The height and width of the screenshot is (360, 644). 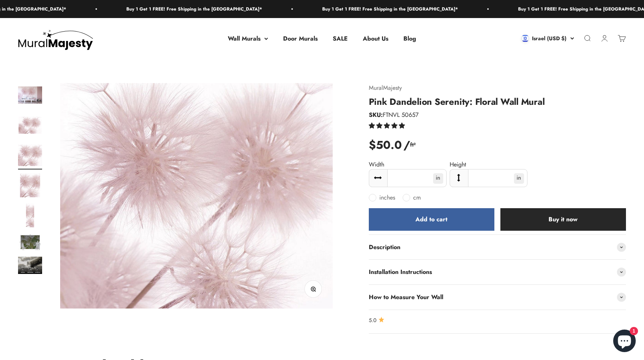 What do you see at coordinates (458, 165) in the screenshot?
I see `label: Height` at bounding box center [458, 165].